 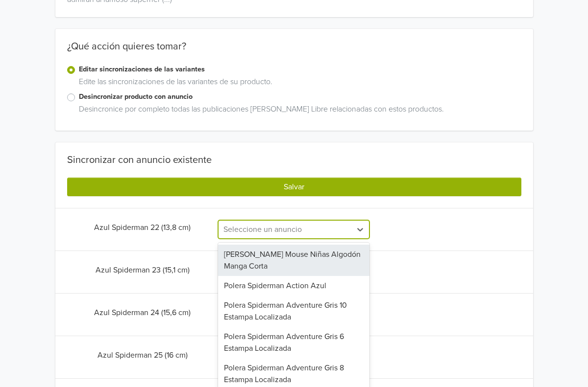 I want to click on button: Salvar, so click(x=294, y=187).